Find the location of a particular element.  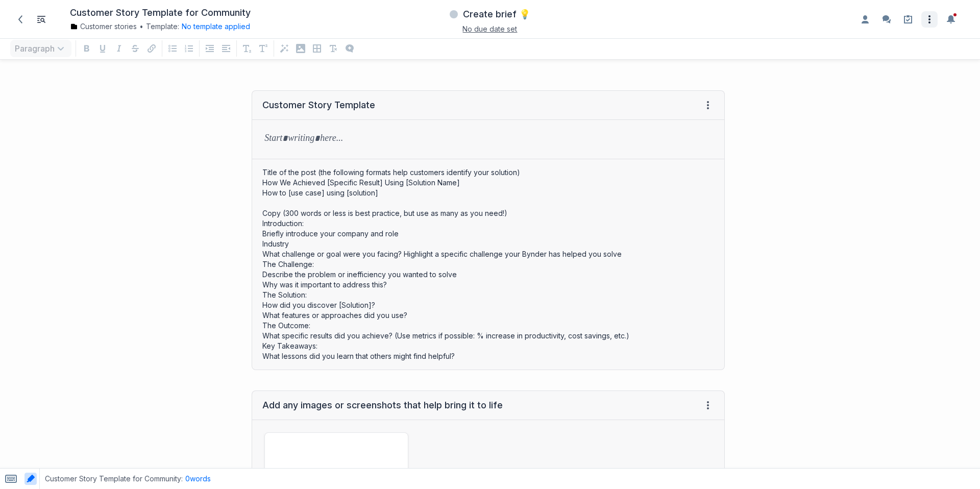

div: Customer Story Template is located at coordinates (318, 105).